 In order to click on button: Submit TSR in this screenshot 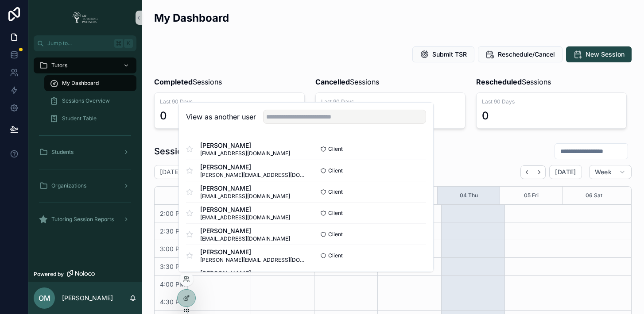, I will do `click(444, 54)`.